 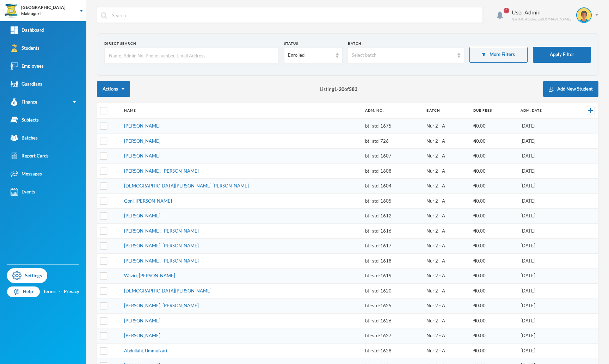 What do you see at coordinates (241, 110) in the screenshot?
I see `th: Name` at bounding box center [241, 110].